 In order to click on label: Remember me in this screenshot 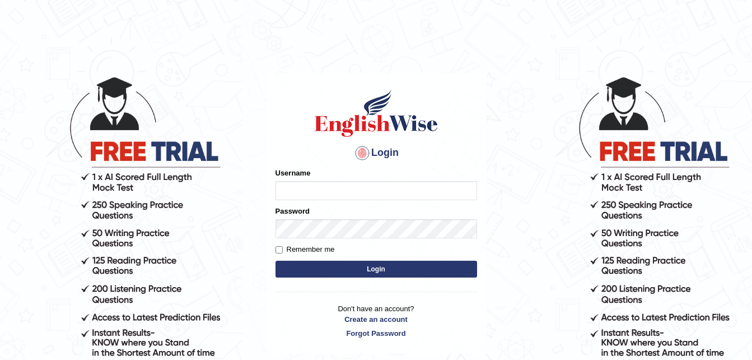, I will do `click(305, 249)`.